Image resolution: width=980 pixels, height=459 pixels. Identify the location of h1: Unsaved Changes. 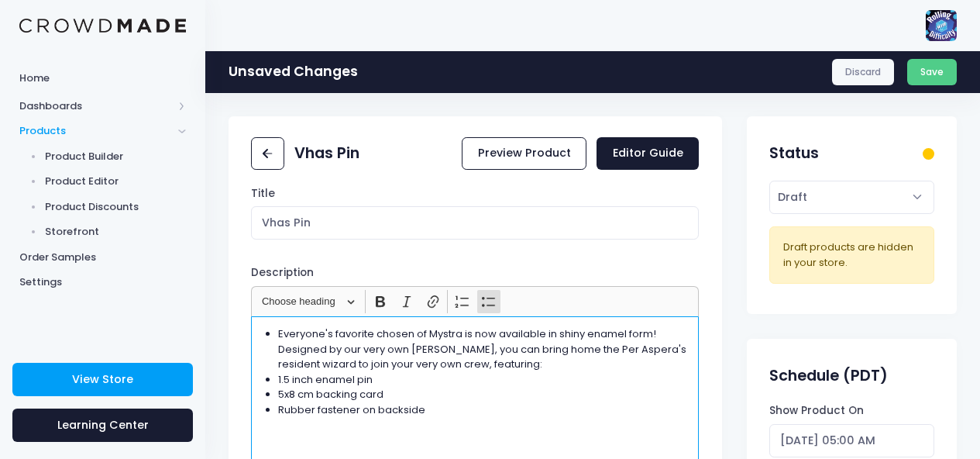
(293, 72).